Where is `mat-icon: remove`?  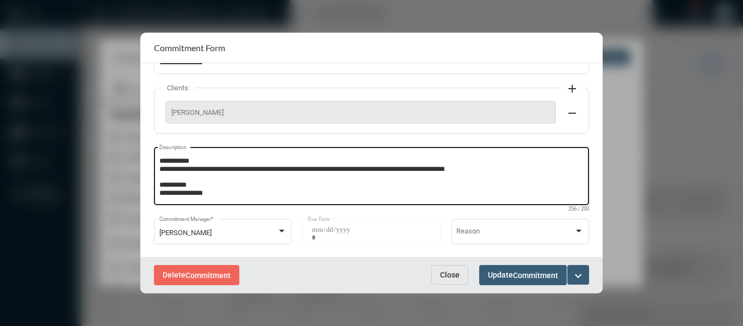 mat-icon: remove is located at coordinates (572, 113).